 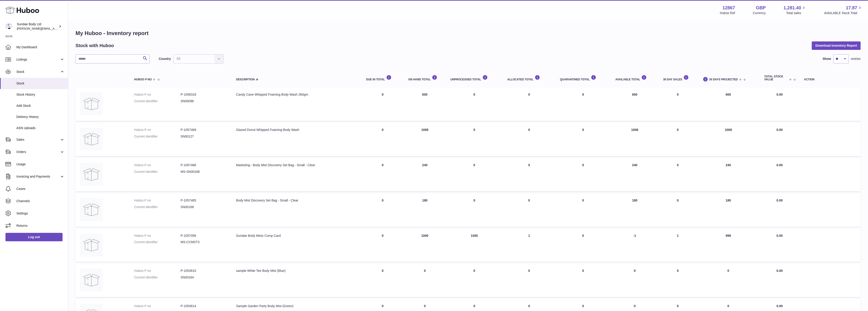 I want to click on span: entries, so click(x=856, y=59).